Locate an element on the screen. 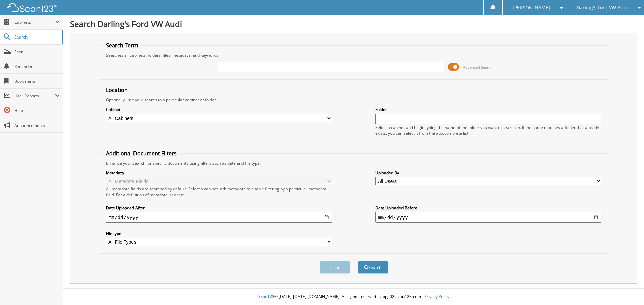  div: All metadata fields are searched by default. Select a cabinet with metadata to enable filtering b... is located at coordinates (219, 192).